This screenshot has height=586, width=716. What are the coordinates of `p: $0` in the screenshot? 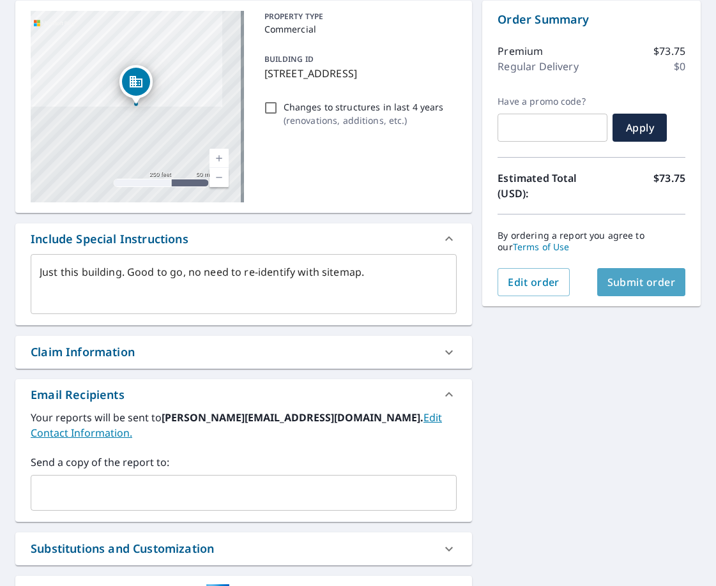 It's located at (680, 66).